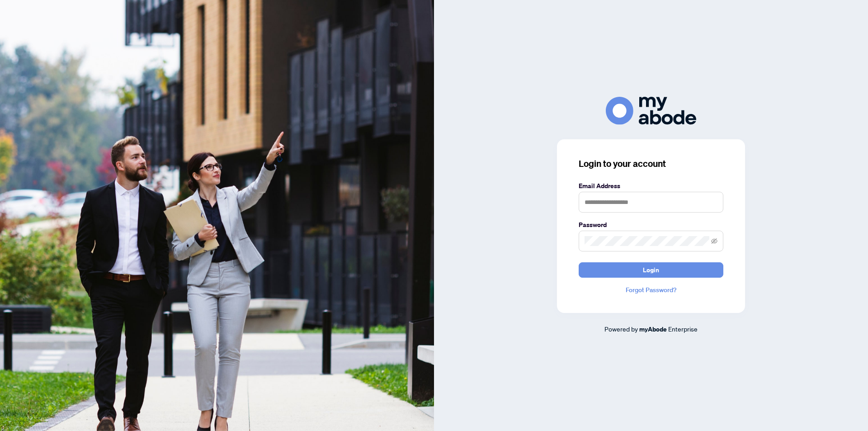 The width and height of the screenshot is (868, 431). What do you see at coordinates (651, 110) in the screenshot?
I see `img: ma-logo` at bounding box center [651, 110].